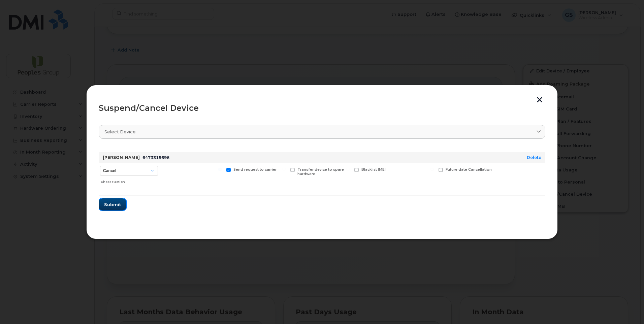 The width and height of the screenshot is (644, 324). Describe the element at coordinates (322, 108) in the screenshot. I see `div: Suspend/Cancel Device` at that location.